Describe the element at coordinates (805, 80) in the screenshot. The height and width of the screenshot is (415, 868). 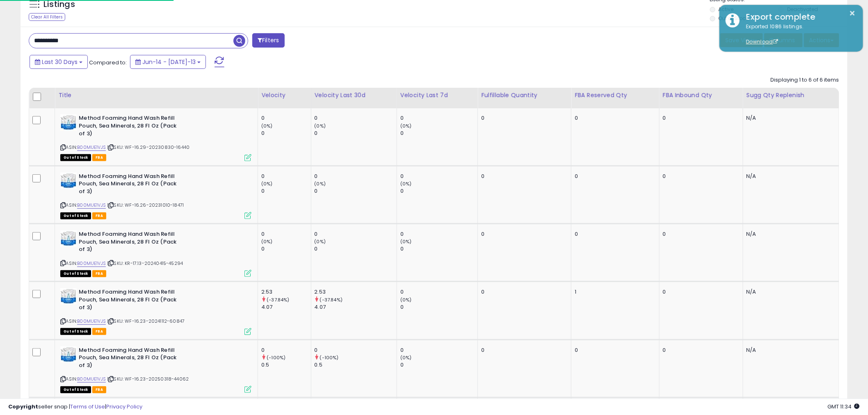
I see `div: Displaying 1 to 6 of 6 items` at that location.